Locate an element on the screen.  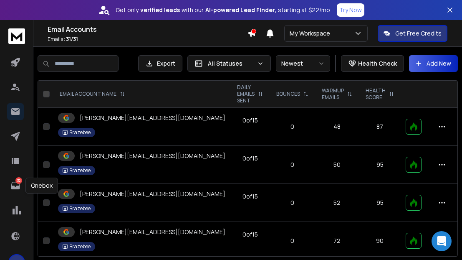
button: Add New is located at coordinates (434, 64).